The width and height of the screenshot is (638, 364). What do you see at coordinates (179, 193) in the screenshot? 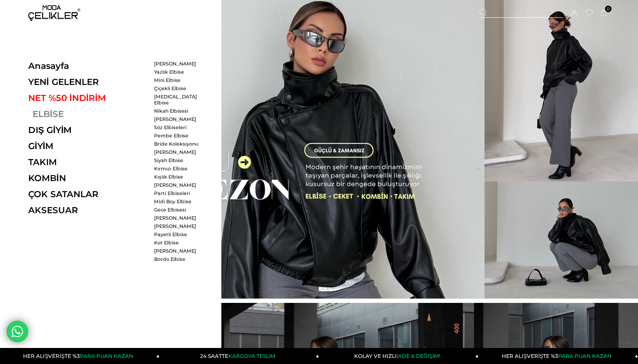
I see `a: Parti Elbiseleri` at bounding box center [179, 193].